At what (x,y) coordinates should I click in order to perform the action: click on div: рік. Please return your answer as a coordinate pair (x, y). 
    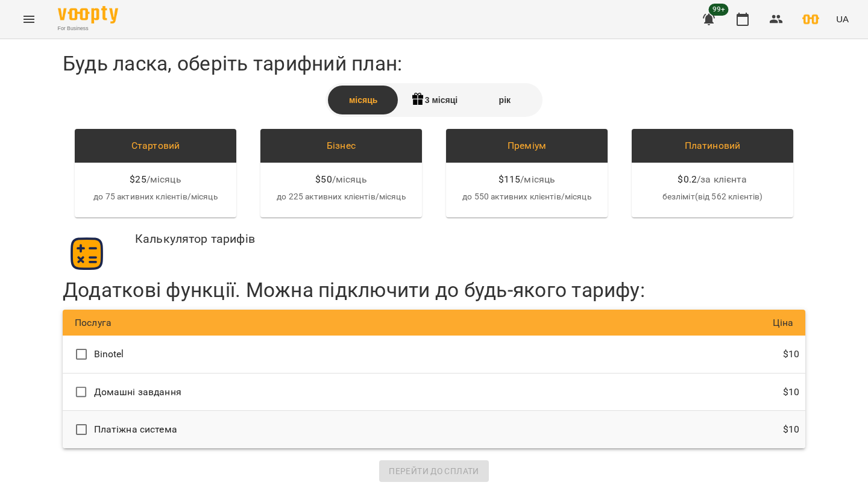
    Looking at the image, I should click on (504, 100).